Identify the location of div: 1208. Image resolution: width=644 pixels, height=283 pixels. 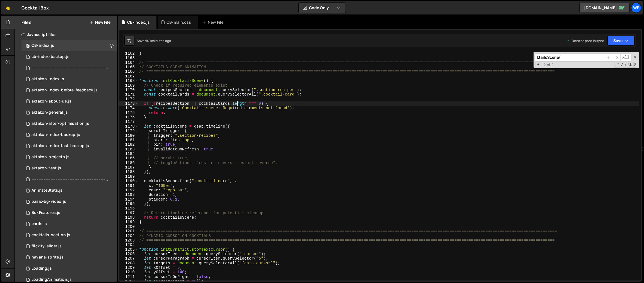
(128, 264).